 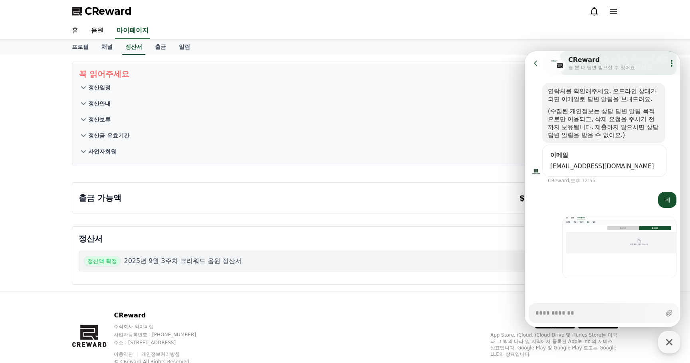 What do you see at coordinates (126, 354) in the screenshot?
I see `a: 이용약관` at bounding box center [126, 354].